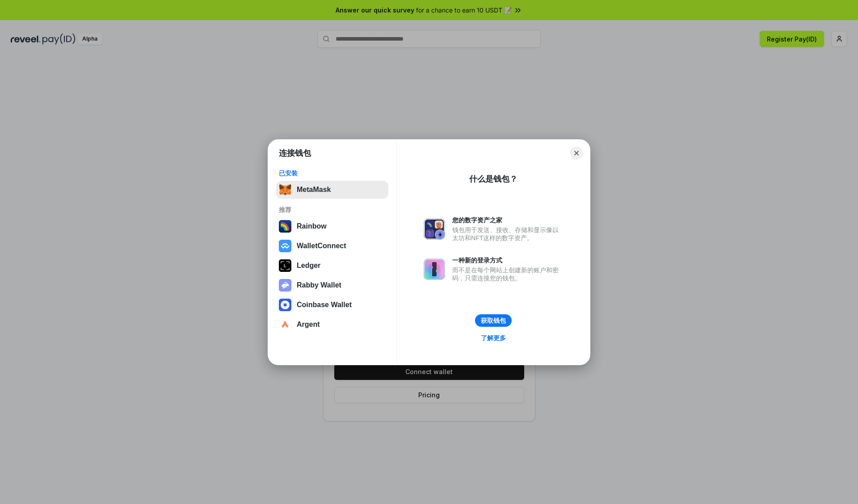 The width and height of the screenshot is (858, 504). What do you see at coordinates (493, 338) in the screenshot?
I see `div: 了解更多` at bounding box center [493, 338].